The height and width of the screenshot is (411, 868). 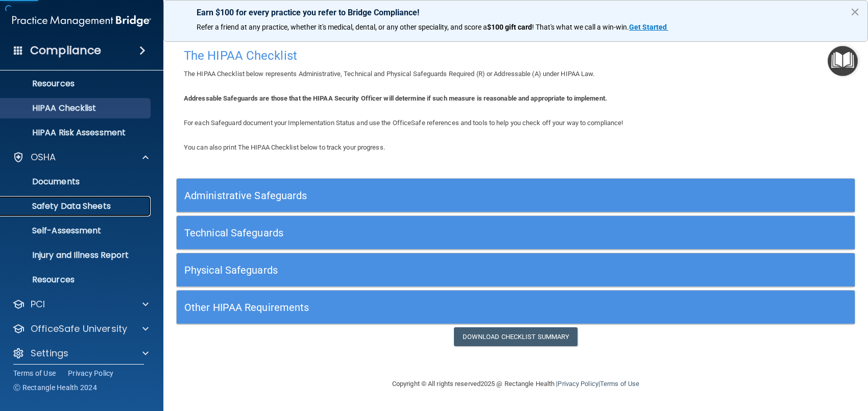 What do you see at coordinates (648, 27) in the screenshot?
I see `a: Get Started` at bounding box center [648, 27].